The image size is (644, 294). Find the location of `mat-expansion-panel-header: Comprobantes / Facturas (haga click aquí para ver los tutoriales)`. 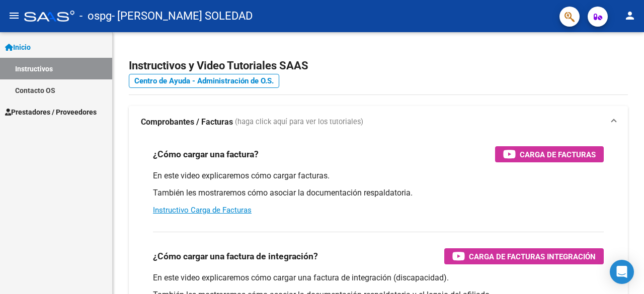

mat-expansion-panel-header: Comprobantes / Facturas (haga click aquí para ver los tutoriales) is located at coordinates (378, 122).